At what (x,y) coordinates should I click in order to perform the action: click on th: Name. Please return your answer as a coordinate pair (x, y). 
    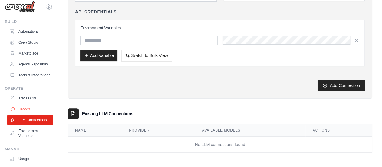
    Looking at the image, I should click on (95, 130).